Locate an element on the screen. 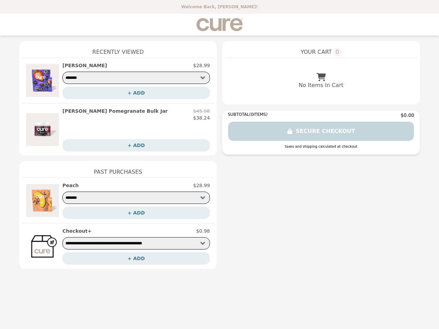 The image size is (439, 329). span: YOUR CART is located at coordinates (316, 52).